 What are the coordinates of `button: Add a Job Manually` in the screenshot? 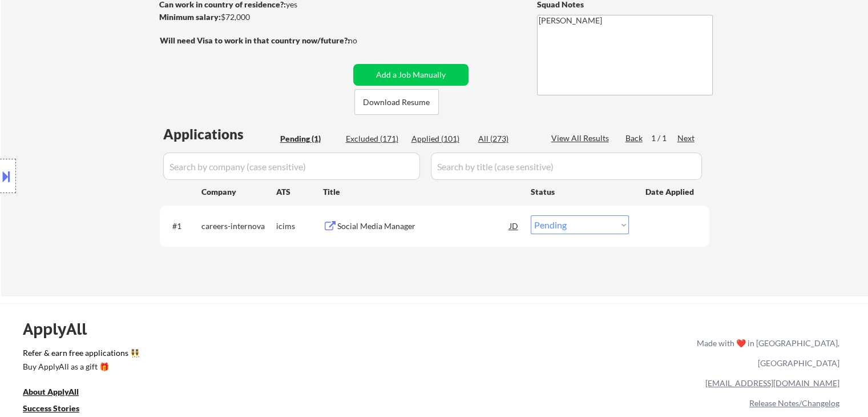 It's located at (411, 75).